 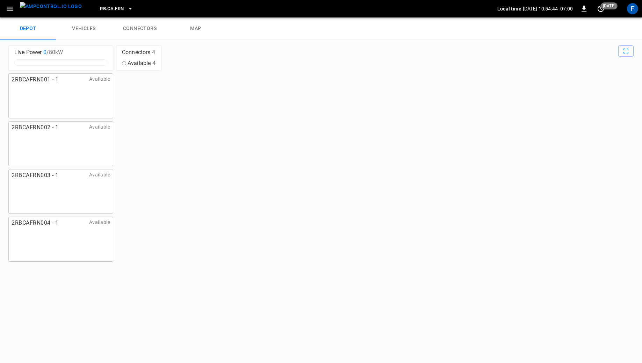 What do you see at coordinates (35, 80) in the screenshot?
I see `span: 2RBCAFRN001 - 1` at bounding box center [35, 80].